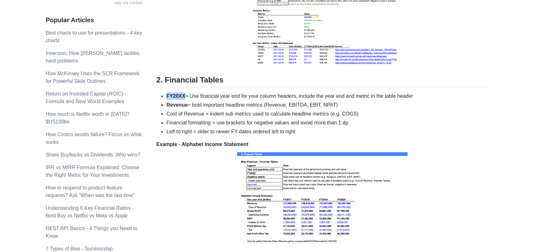 This screenshot has width=534, height=252. Describe the element at coordinates (327, 114) in the screenshot. I see `li: Cost of Revenue = indent sub metrics used to calculate headline metrics (e.g. COGS)` at that location.